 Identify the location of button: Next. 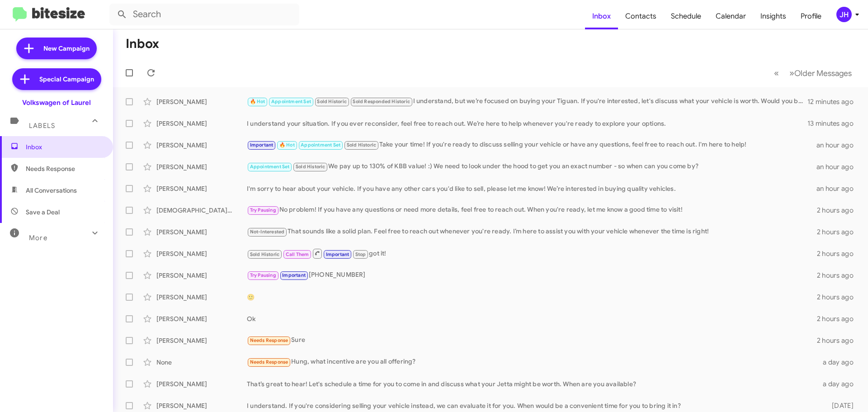
(821, 73).